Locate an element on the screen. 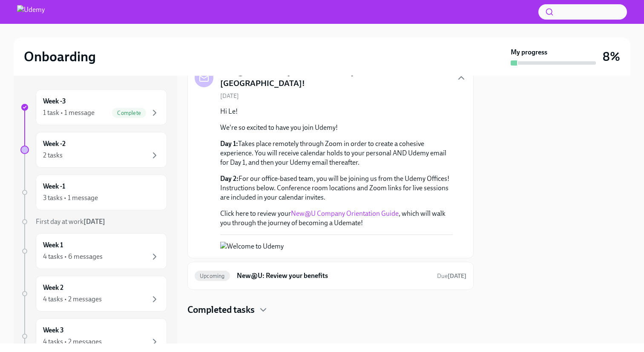  div: 3 tasks • 1 message is located at coordinates (70, 198).